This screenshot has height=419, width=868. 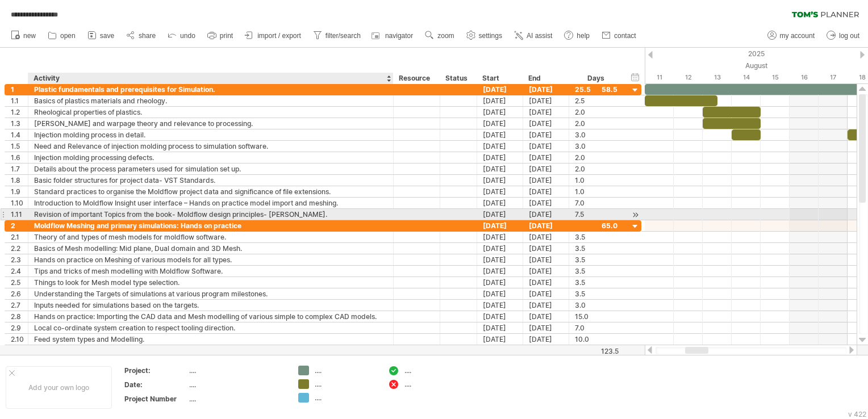 What do you see at coordinates (833, 77) in the screenshot?
I see `div: Sunday, 17 August 2025` at bounding box center [833, 77].